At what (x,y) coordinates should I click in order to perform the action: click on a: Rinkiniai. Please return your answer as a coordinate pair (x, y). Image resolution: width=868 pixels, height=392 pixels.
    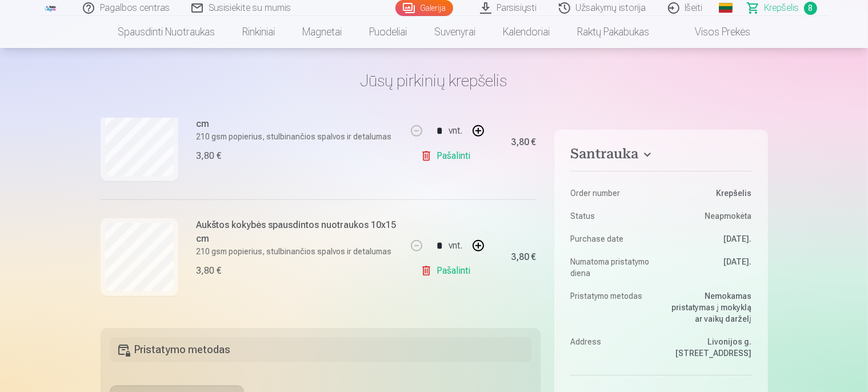
    Looking at the image, I should click on (258, 32).